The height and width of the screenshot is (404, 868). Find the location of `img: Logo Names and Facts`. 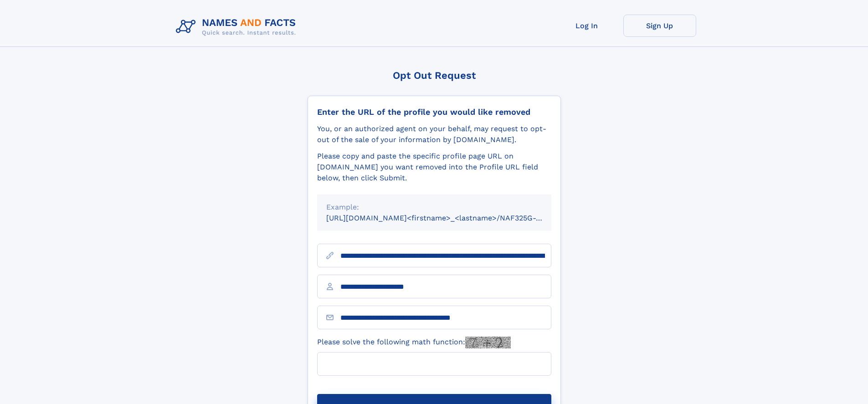

img: Logo Names and Facts is located at coordinates (238, 27).